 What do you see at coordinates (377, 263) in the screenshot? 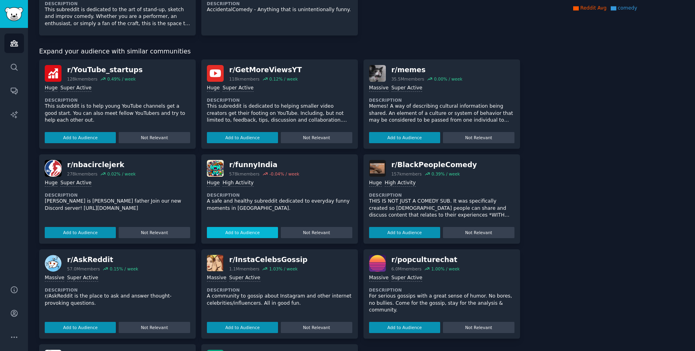
I see `img: popculturechat` at bounding box center [377, 263].